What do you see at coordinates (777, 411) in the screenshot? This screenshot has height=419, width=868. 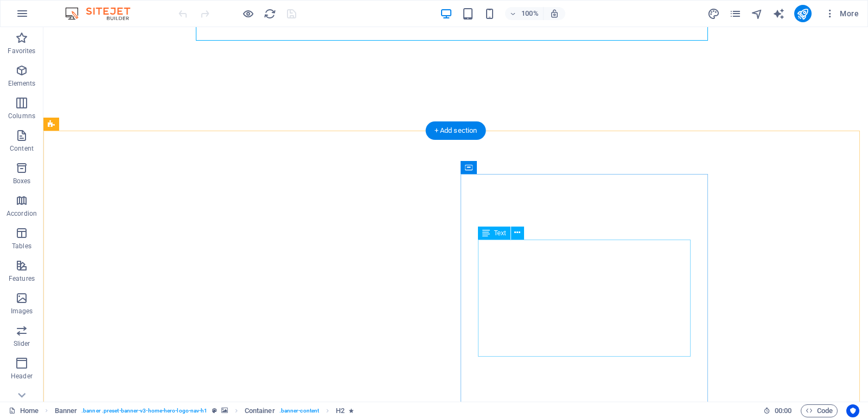 I see `h6: Session time` at bounding box center [777, 411].